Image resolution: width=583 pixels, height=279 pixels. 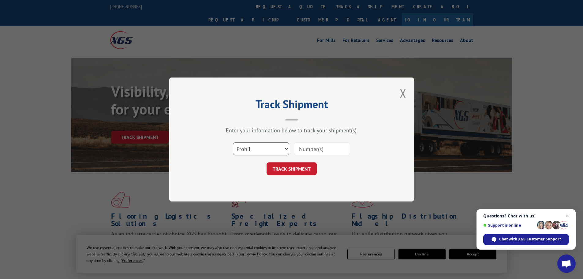 I want to click on input: Number(s), so click(x=322, y=149).